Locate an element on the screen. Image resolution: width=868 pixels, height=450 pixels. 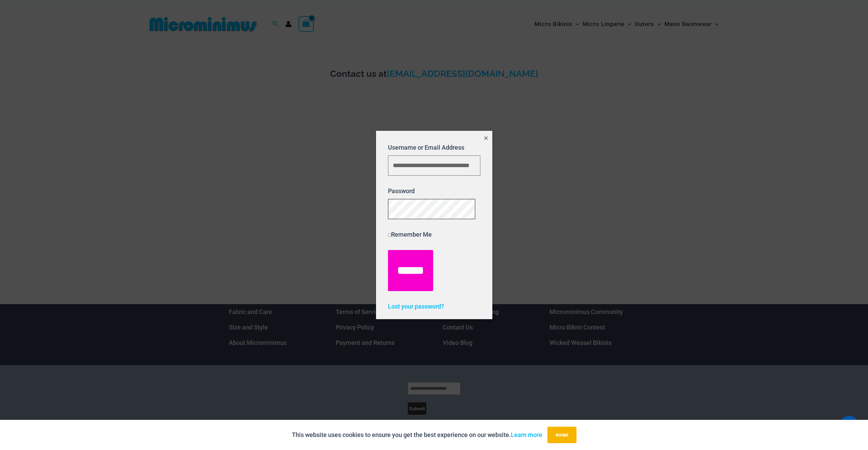
input: Remember Me is located at coordinates (389, 235).